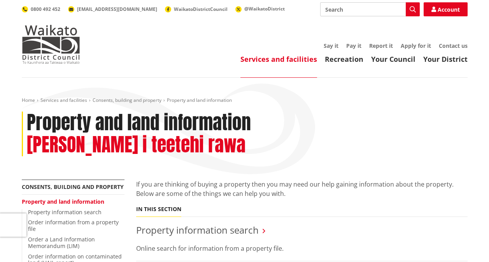 The height and width of the screenshot is (262, 489). What do you see at coordinates (354, 46) in the screenshot?
I see `a: Pay it` at bounding box center [354, 46].